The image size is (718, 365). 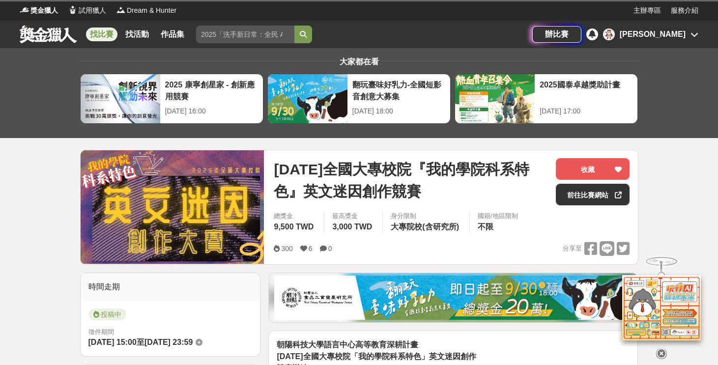 I want to click on a: 主辦專區, so click(x=647, y=10).